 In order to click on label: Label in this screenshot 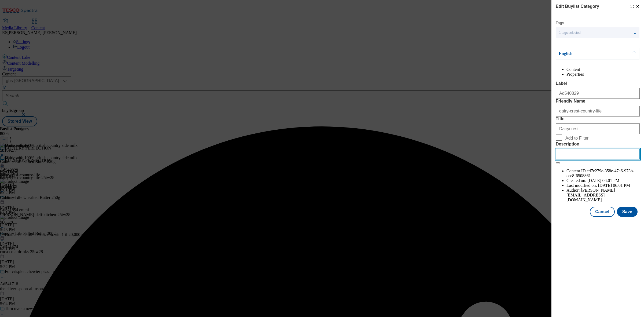, I will do `click(598, 84)`.